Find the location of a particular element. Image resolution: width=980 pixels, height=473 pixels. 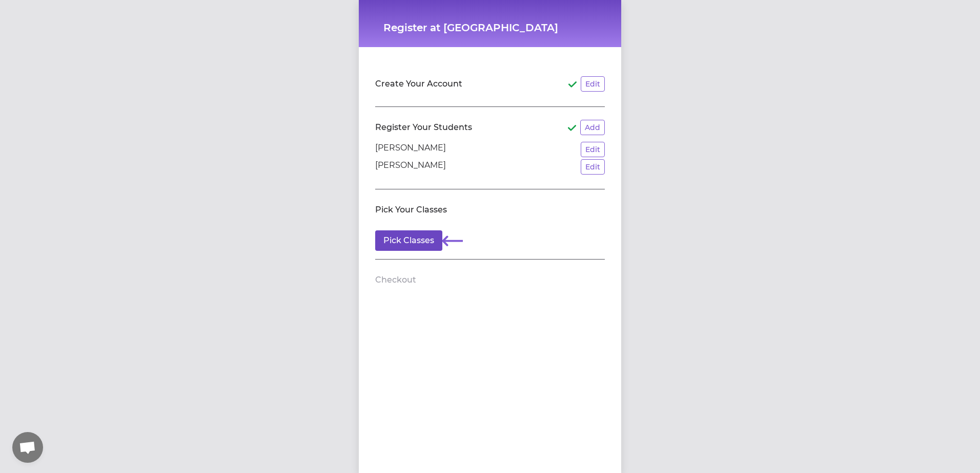

h2: Pick Your Classes is located at coordinates (411, 210).